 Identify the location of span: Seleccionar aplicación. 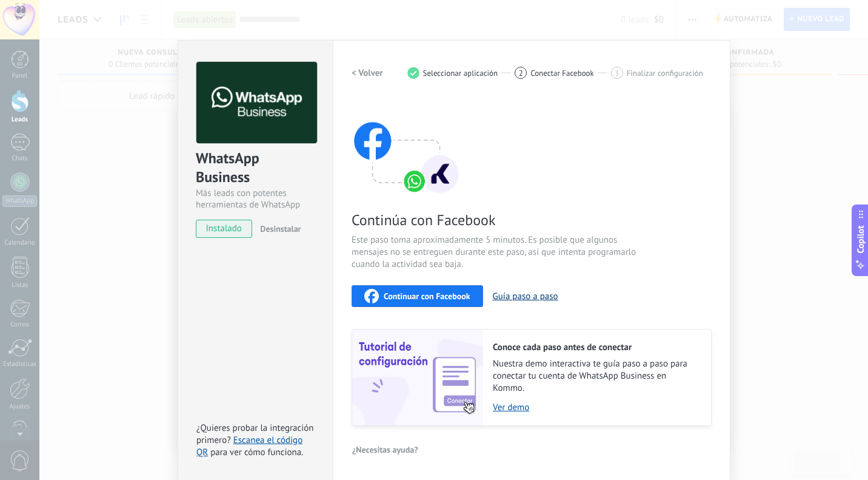
(461, 73).